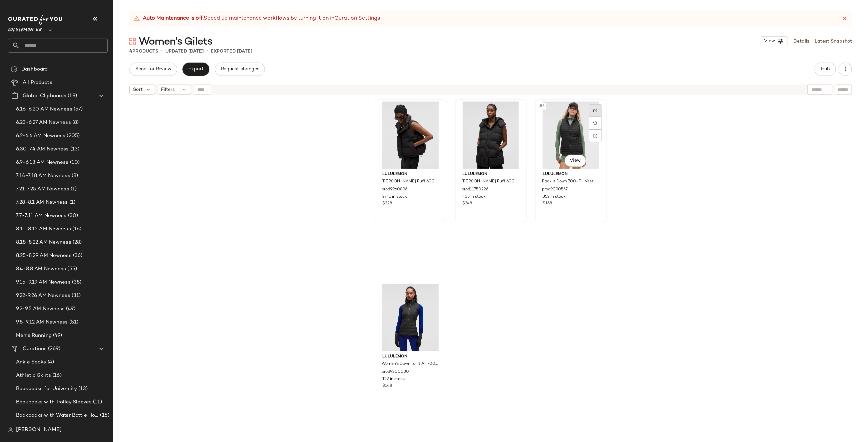  Describe the element at coordinates (409, 364) in the screenshot. I see `span: Women's Down for It All 700-Fill Vest` at that location.